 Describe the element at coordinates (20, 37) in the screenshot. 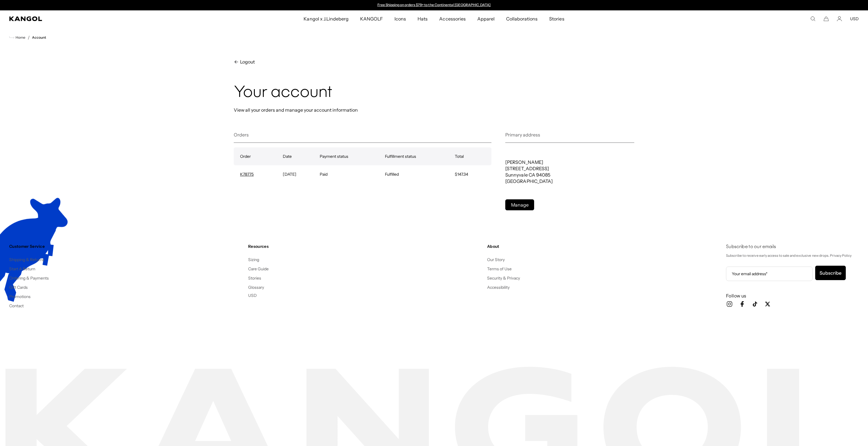

I see `span: Home` at that location.